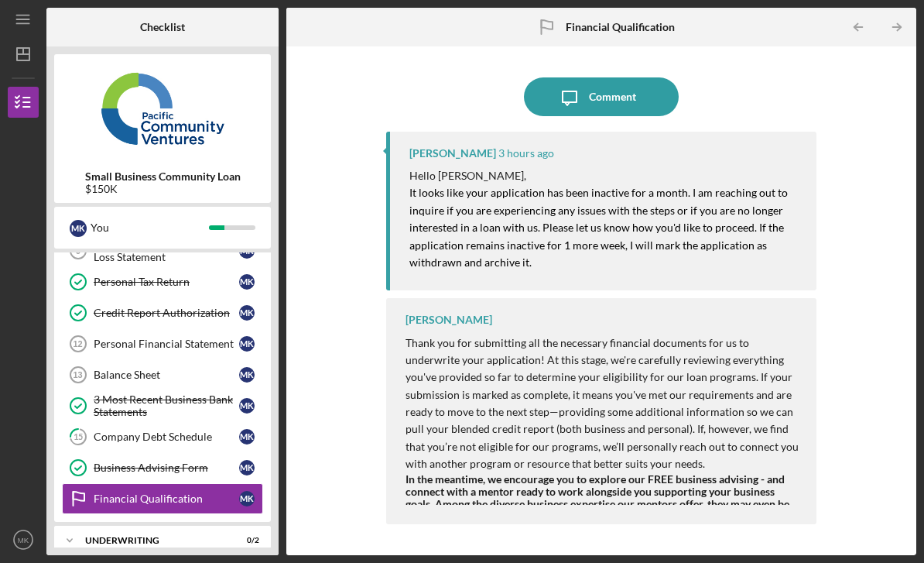 The image size is (924, 563). I want to click on div: 0 / 2, so click(246, 541).